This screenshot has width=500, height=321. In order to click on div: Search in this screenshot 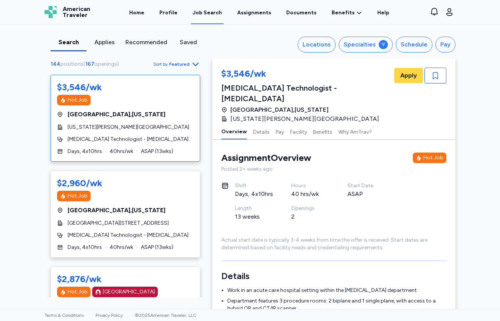, I will do `click(68, 42)`.